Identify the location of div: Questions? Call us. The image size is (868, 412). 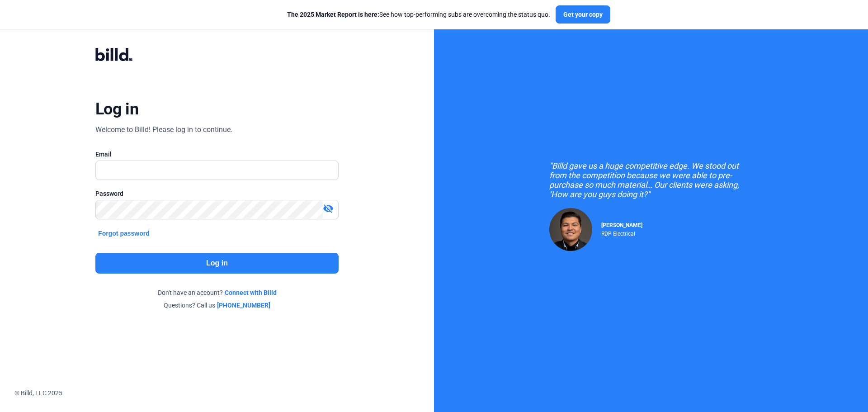
(217, 305).